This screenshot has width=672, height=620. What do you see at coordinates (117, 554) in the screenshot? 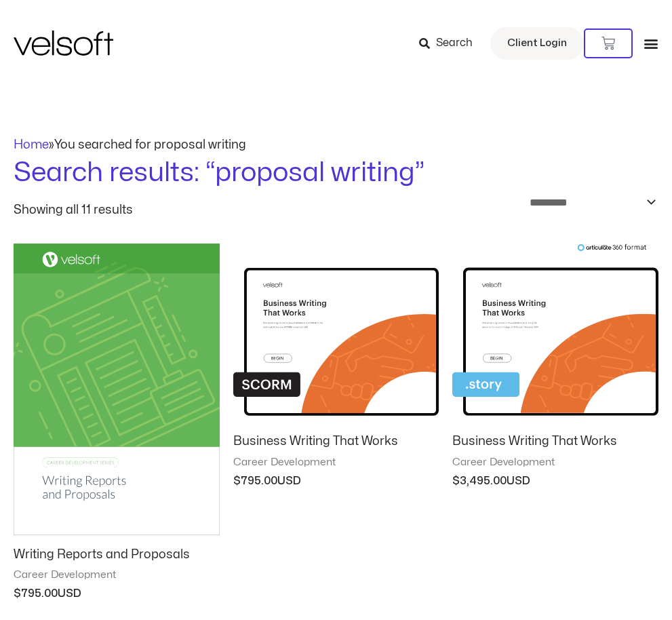
I see `h2: Writing Reports and Proposals` at bounding box center [117, 554].